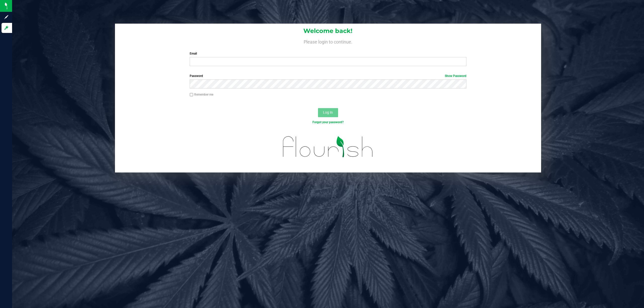 The height and width of the screenshot is (308, 644). Describe the element at coordinates (202, 94) in the screenshot. I see `label: Remember me` at that location.